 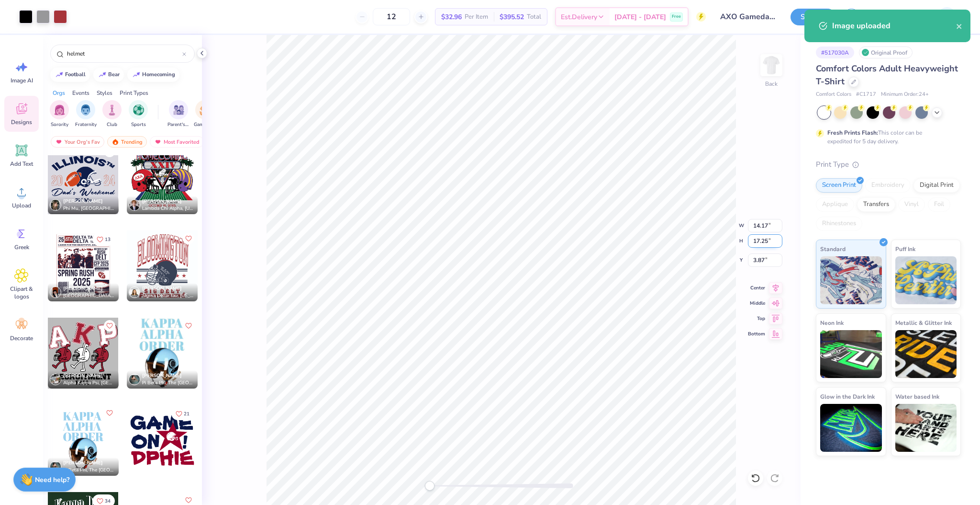 What do you see at coordinates (832, 322) in the screenshot?
I see `span: Neon Ink` at bounding box center [832, 322].